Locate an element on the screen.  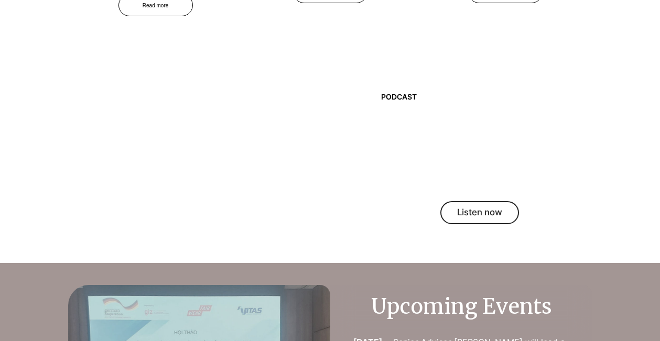
div: Your Video Title Video Player is located at coordinates (165, 167).